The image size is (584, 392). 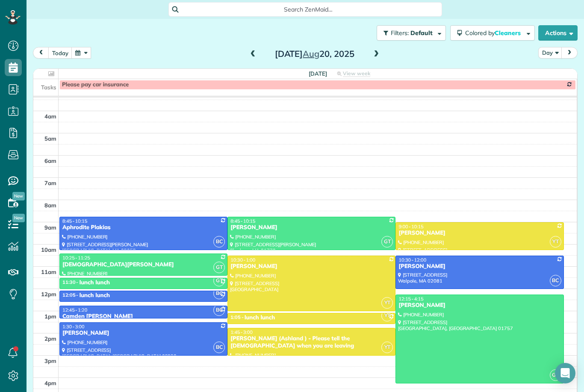 I want to click on button: prev, so click(x=41, y=52).